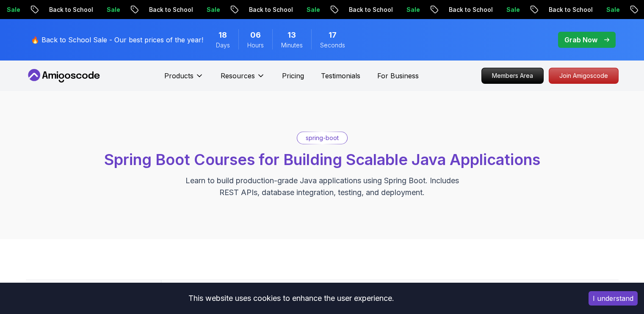 Image resolution: width=644 pixels, height=314 pixels. Describe the element at coordinates (512, 76) in the screenshot. I see `a: Members Area` at that location.